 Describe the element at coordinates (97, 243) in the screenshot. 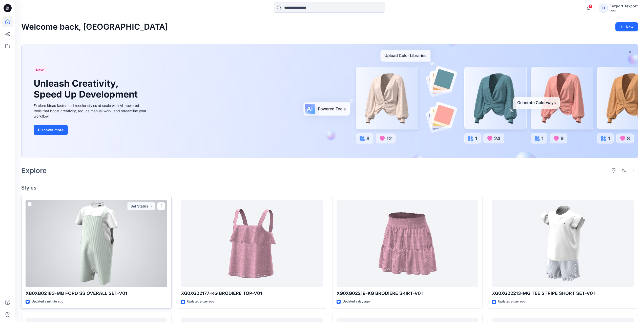

I see `a: XB0XB02183-MB FORD SS OVERALL SET-V01` at that location.